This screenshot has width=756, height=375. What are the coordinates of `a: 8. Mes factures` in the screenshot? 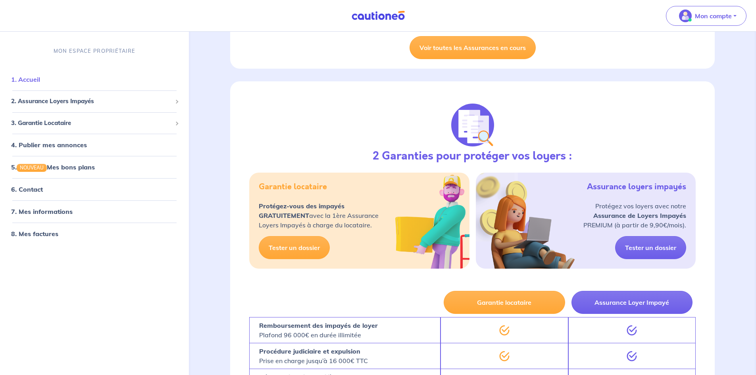 It's located at (35, 234).